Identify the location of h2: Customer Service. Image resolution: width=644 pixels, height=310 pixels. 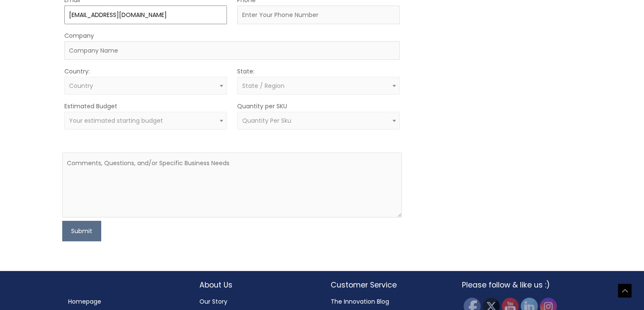
(389, 284).